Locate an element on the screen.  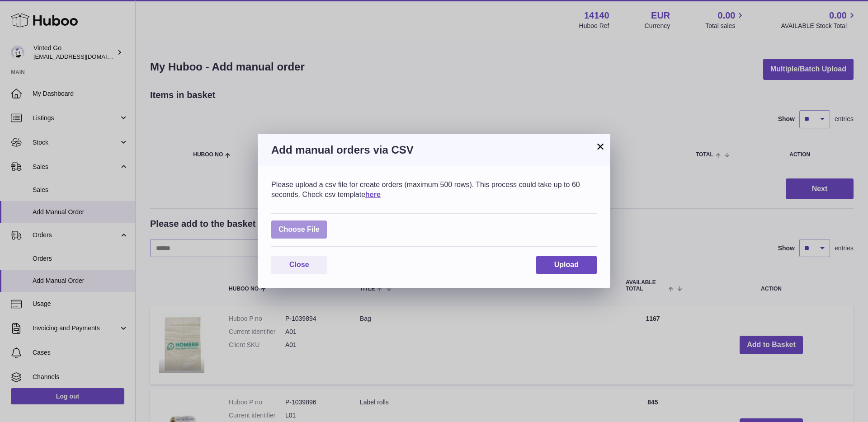
div: Please upload a csv file for create orders (maximum 500 rows). This process could take up to 60 s... is located at coordinates (434, 190).